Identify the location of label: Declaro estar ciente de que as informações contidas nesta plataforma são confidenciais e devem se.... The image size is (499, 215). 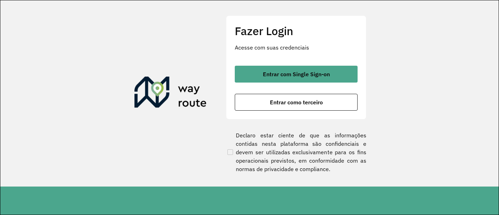
(296, 152).